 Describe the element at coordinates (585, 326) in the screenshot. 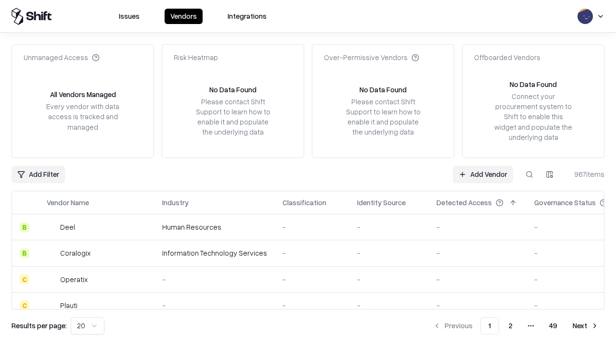

I see `button: Next` at that location.